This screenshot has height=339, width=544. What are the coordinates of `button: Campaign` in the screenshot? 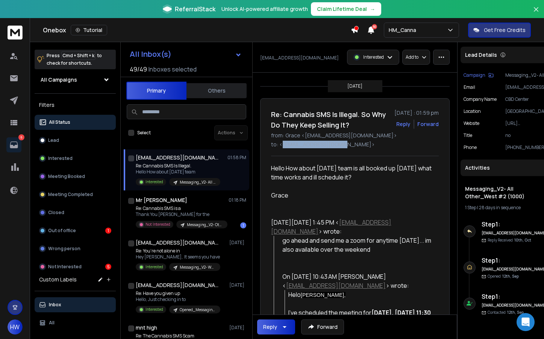 It's located at (479, 75).